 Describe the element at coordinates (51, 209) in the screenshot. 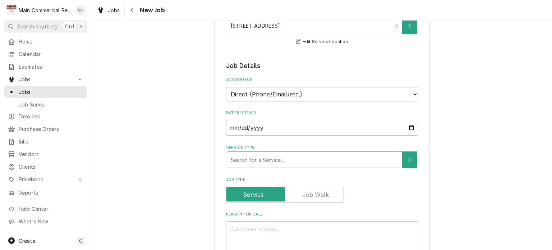

I see `span: Help Center` at that location.